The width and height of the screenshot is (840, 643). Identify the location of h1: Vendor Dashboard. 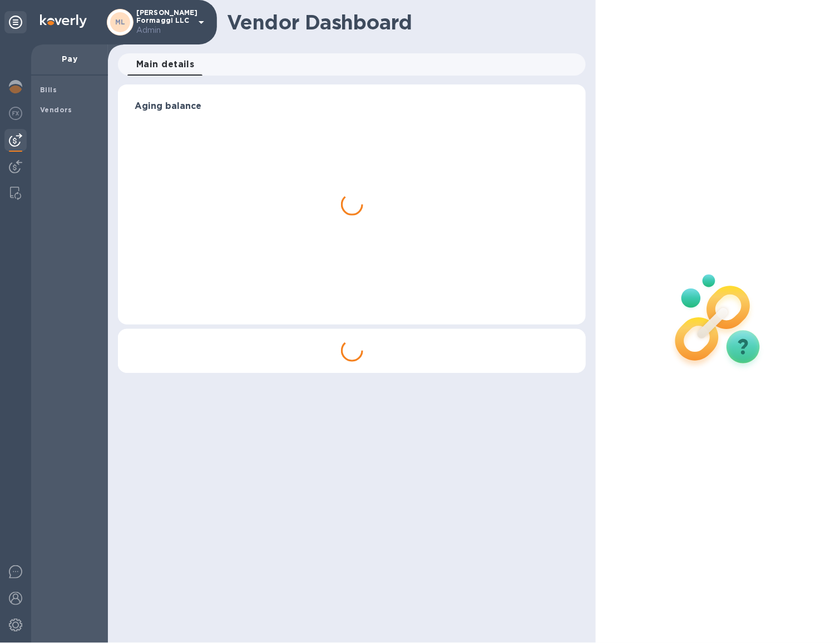
(402, 22).